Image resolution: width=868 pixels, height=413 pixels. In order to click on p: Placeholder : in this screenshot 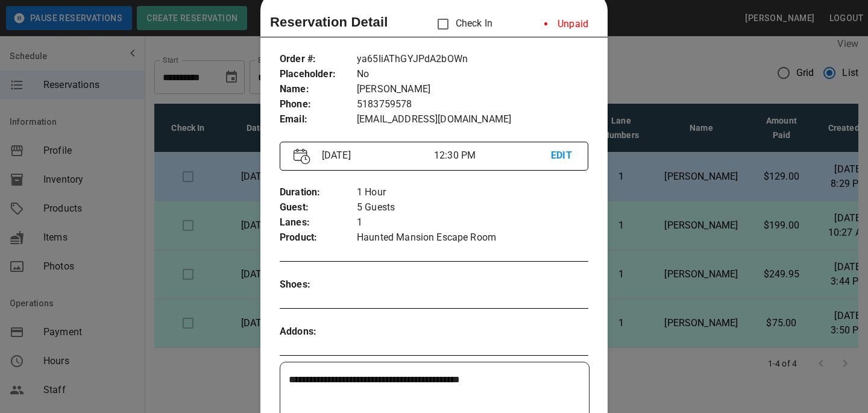, I will do `click(318, 74)`.